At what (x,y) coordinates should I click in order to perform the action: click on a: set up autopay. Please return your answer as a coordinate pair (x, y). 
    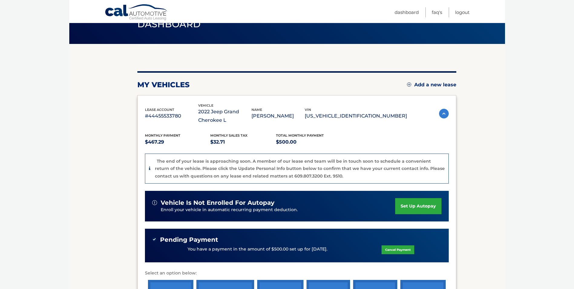
    Looking at the image, I should click on (418, 206).